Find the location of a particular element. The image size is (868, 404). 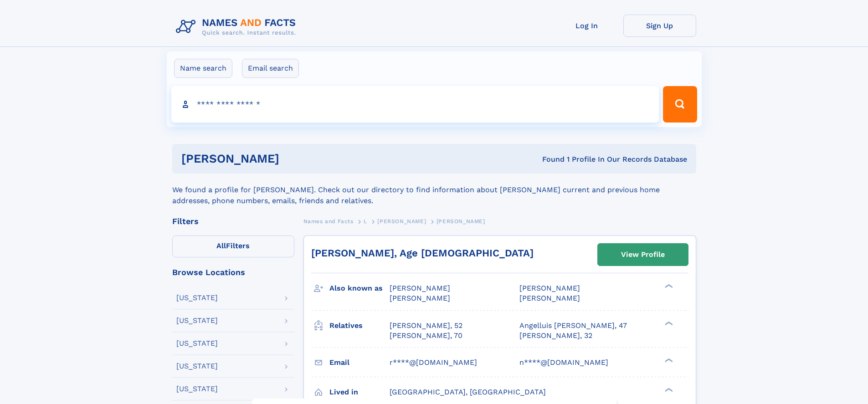

h3: Also known as is located at coordinates (359, 288).